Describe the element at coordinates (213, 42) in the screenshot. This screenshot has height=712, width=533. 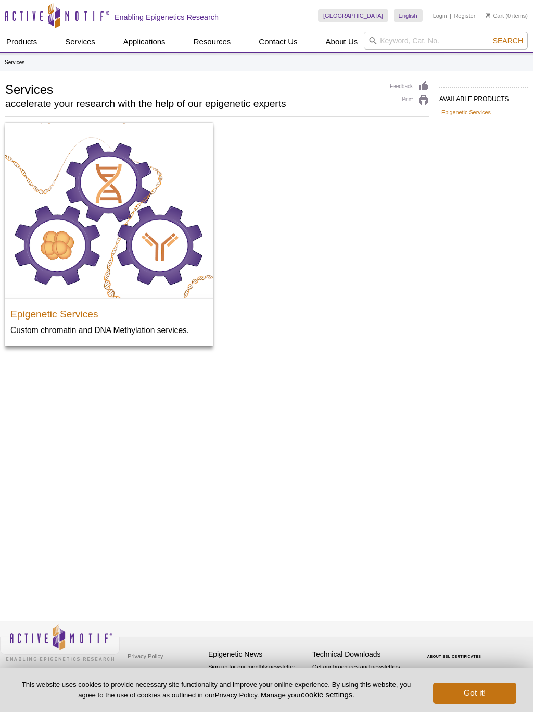
I see `a: Resources` at that location.